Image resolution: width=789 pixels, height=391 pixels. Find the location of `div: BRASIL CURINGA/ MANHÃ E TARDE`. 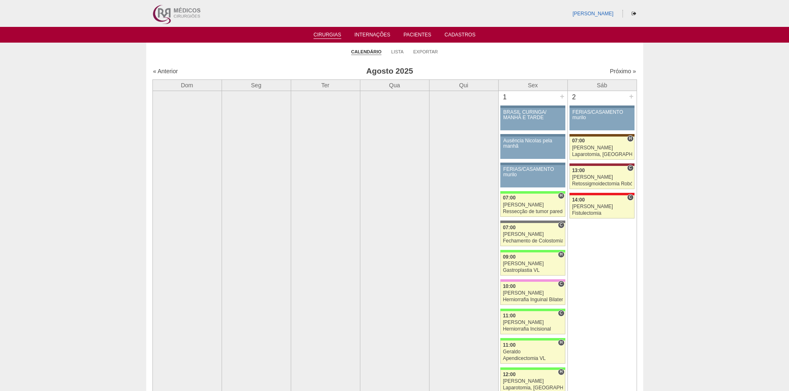

div: BRASIL CURINGA/ MANHÃ E TARDE is located at coordinates (533, 115).